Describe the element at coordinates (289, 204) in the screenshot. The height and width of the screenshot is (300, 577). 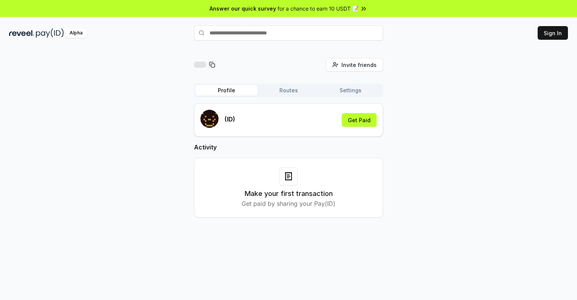
I see `p: Get paid by sharing your Pay(ID)` at that location.